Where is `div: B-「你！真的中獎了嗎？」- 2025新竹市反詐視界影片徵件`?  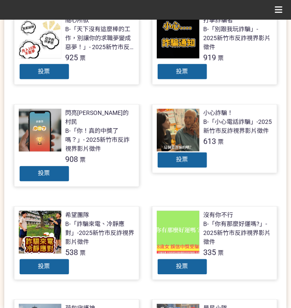
div: B-「你！真的中獎了嗎？」- 2025新竹市反詐視界影片徵件 is located at coordinates (100, 140).